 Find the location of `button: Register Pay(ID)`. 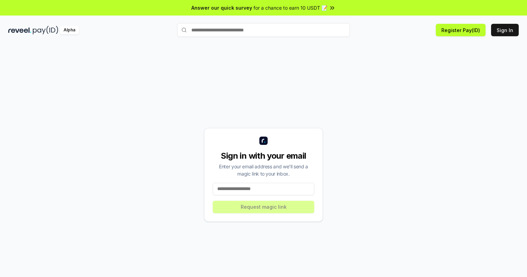

button: Register Pay(ID) is located at coordinates (461, 30).